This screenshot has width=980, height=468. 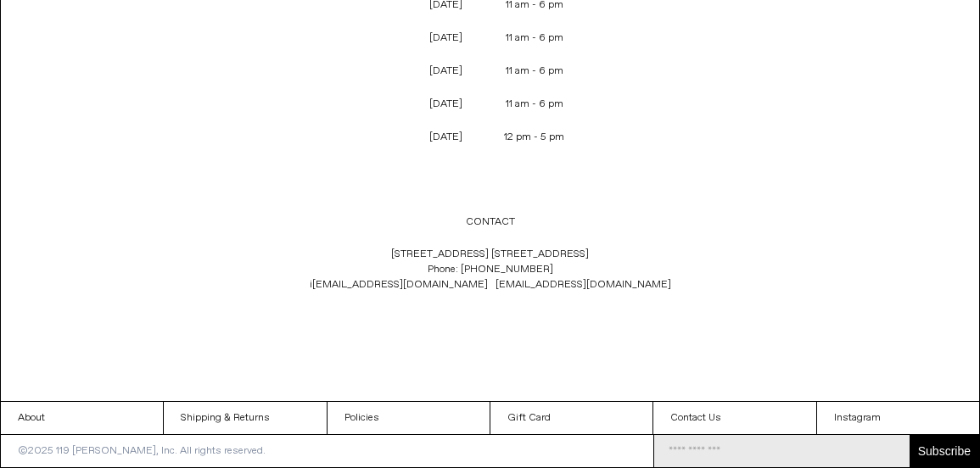 I want to click on a: Policies, so click(x=408, y=418).